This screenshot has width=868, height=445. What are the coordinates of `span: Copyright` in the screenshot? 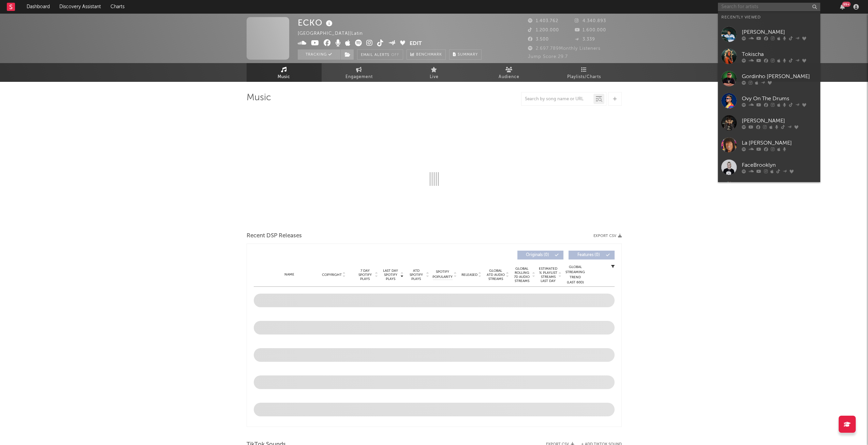 It's located at (332, 275).